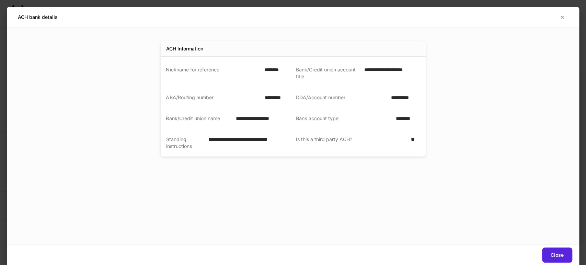 The width and height of the screenshot is (586, 265). I want to click on div: Bank/Credit union account title, so click(328, 73).